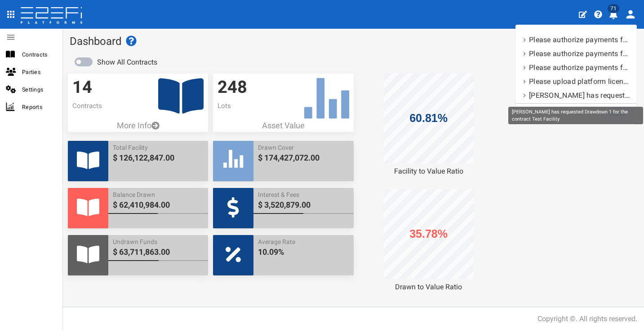 The width and height of the screenshot is (644, 331). Describe the element at coordinates (580, 81) in the screenshot. I see `p: Please upload platform licence fees for Drawdown 1 for the contract Test Facility` at that location.